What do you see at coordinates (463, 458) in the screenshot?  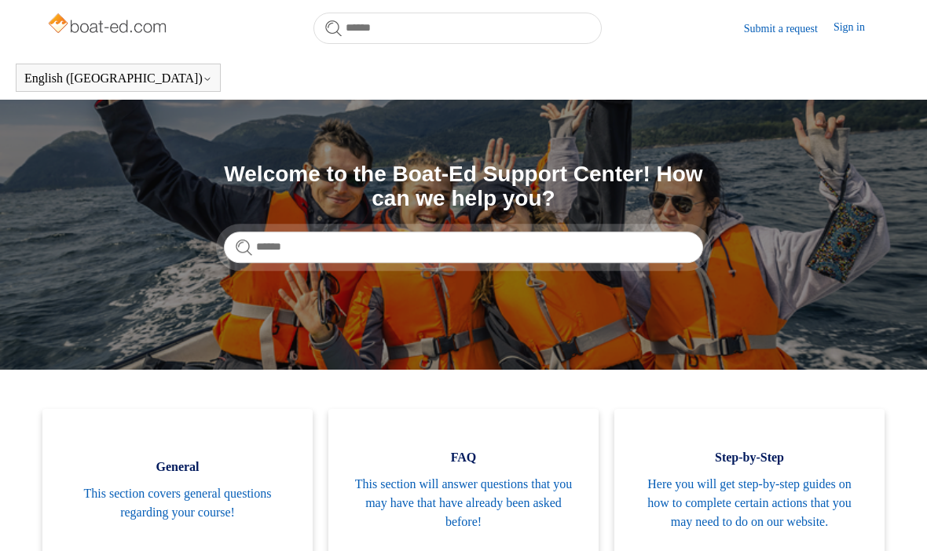 I see `span: FAQ` at bounding box center [463, 458].